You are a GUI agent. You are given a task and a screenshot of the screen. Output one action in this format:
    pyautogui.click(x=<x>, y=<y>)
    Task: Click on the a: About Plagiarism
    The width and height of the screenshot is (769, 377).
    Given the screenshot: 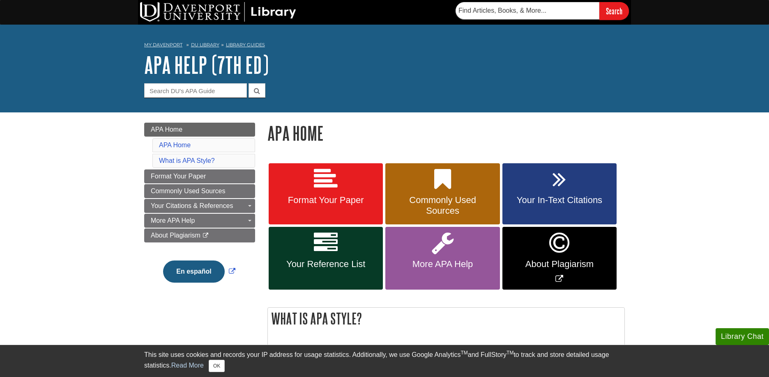 What is the action you would take?
    pyautogui.click(x=200, y=236)
    